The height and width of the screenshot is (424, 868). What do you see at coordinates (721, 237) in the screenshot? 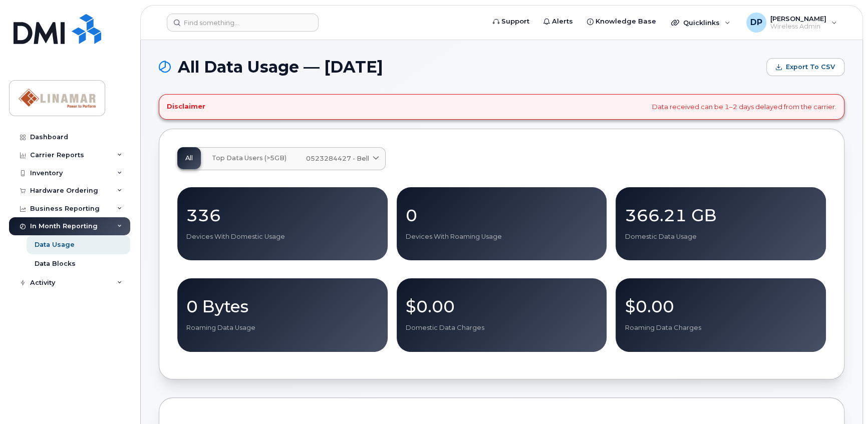
I see `p: Domestic Data Usage` at bounding box center [721, 237].